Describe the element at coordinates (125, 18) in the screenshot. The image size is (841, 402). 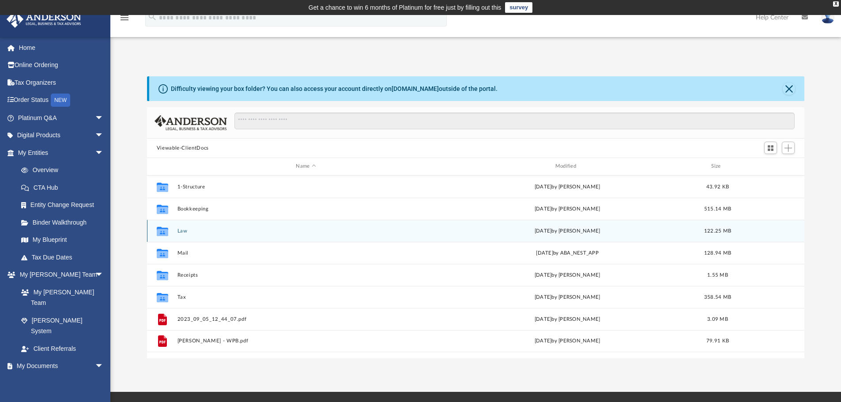
I see `i: menu` at that location.